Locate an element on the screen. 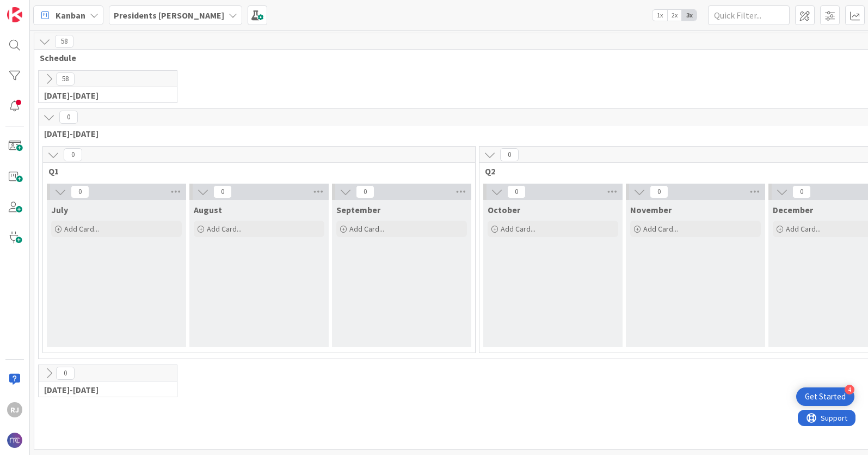 The width and height of the screenshot is (868, 455). span: September is located at coordinates (358, 210).